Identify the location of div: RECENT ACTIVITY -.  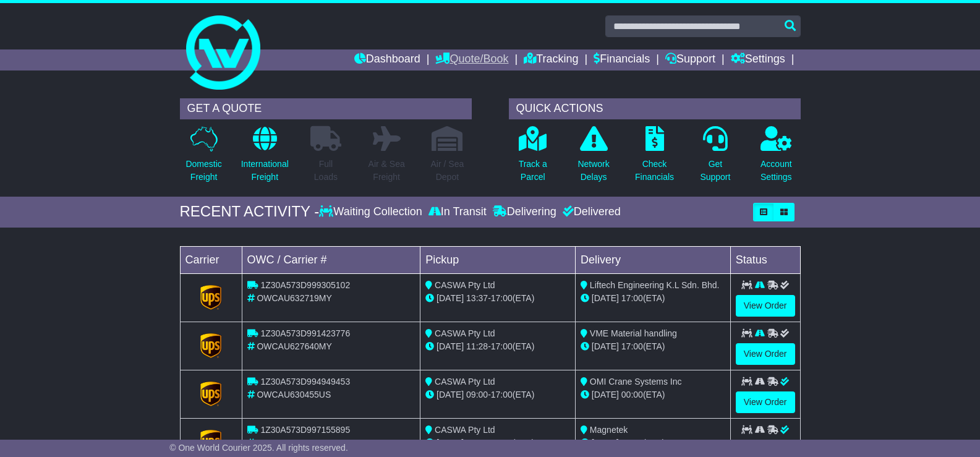
(250, 212).